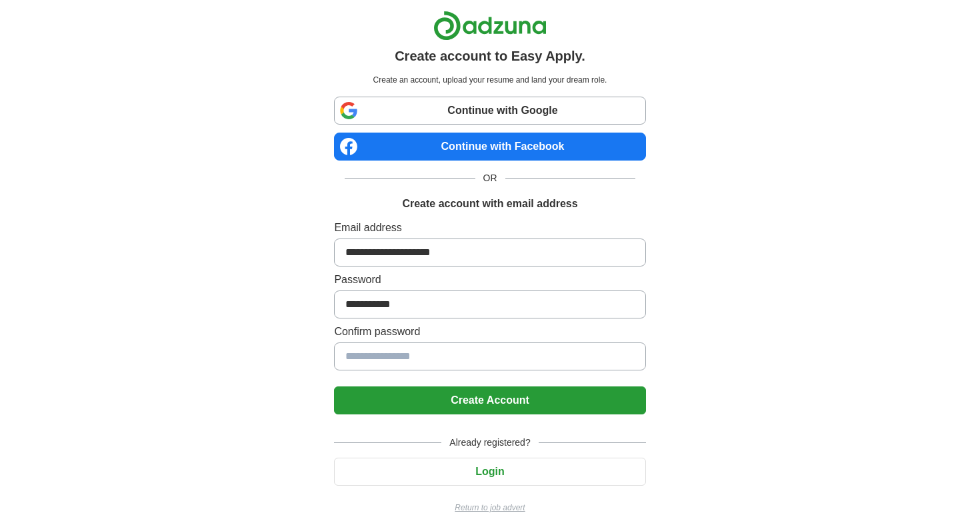  What do you see at coordinates (489, 332) in the screenshot?
I see `label: Confirm password` at bounding box center [489, 332].